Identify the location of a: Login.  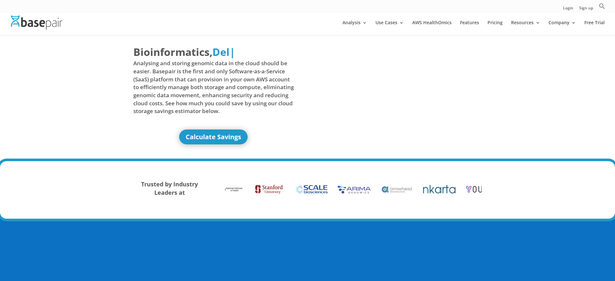
(568, 9).